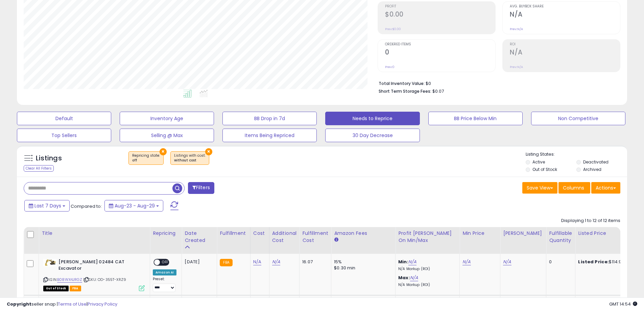  What do you see at coordinates (393, 29) in the screenshot?
I see `small: Prev: $0.00` at bounding box center [393, 29].